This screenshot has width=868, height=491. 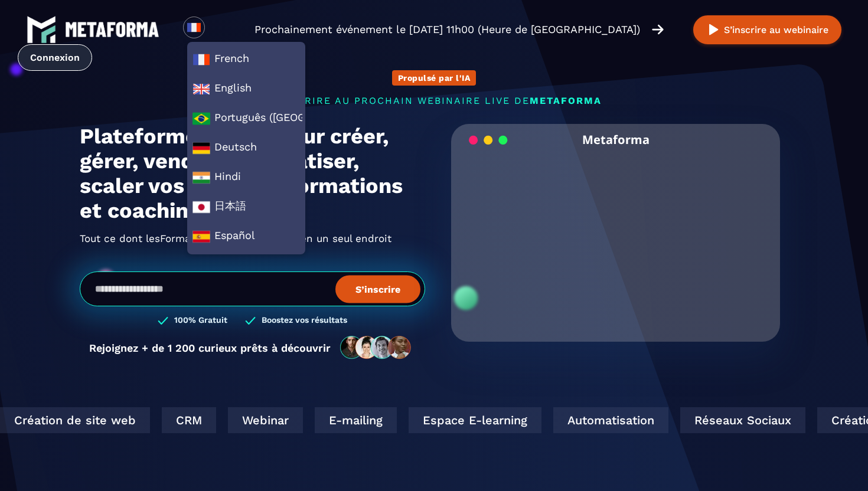 What do you see at coordinates (252, 174) in the screenshot?
I see `h1: Plateforme pour créer, gérer, vendre, automatiser, scaler vos services, formations et coachings.` at bounding box center [252, 174].